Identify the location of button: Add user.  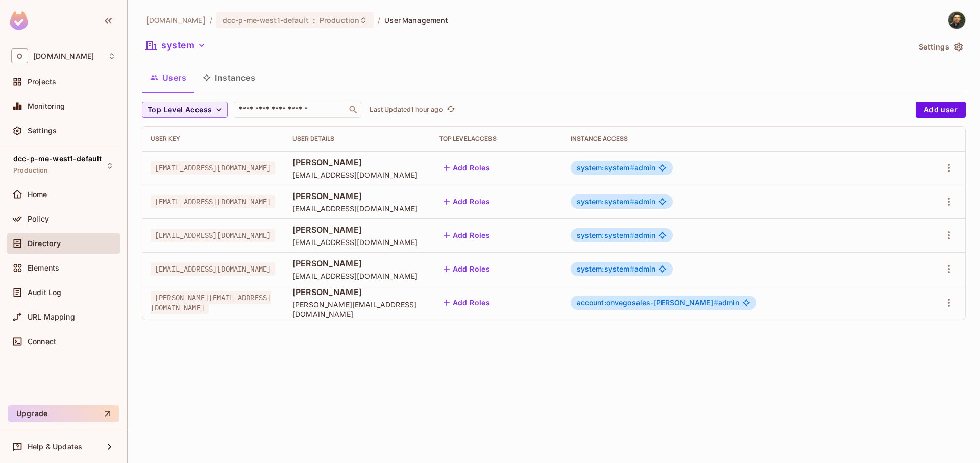
(941, 110).